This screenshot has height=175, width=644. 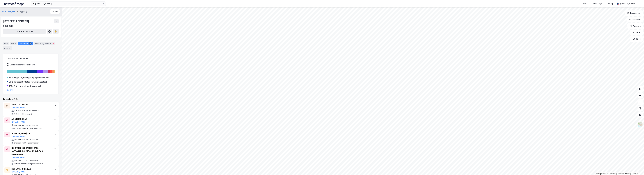 What do you see at coordinates (22, 65) in the screenshot?
I see `div: Vis leietakere uten ansatte` at bounding box center [22, 65].